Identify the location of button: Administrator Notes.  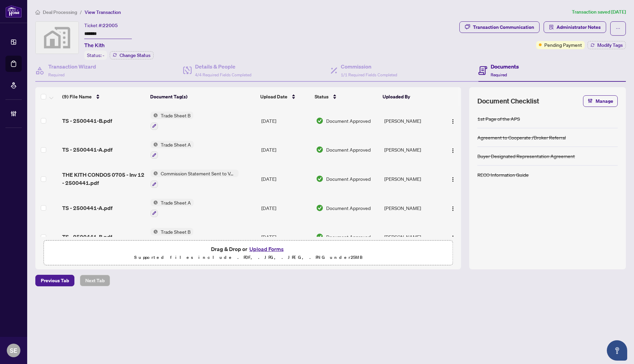
(574, 27).